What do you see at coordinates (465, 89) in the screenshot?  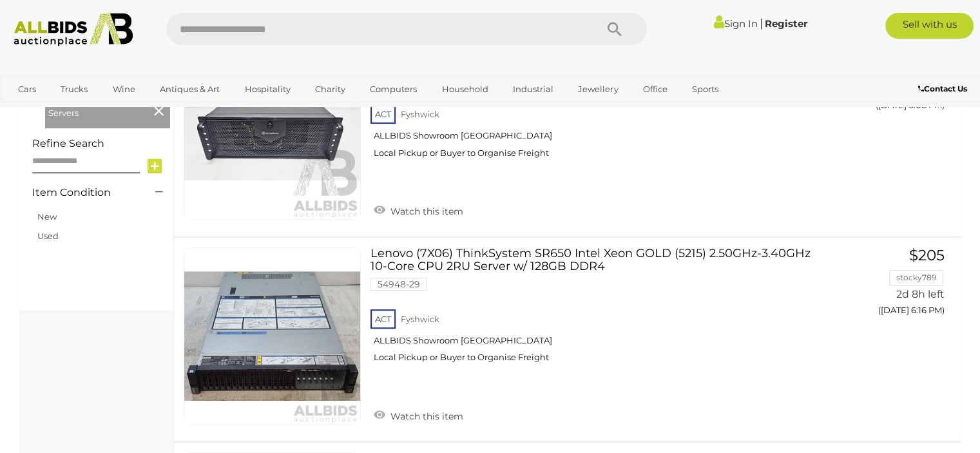 I see `a: Household` at bounding box center [465, 89].